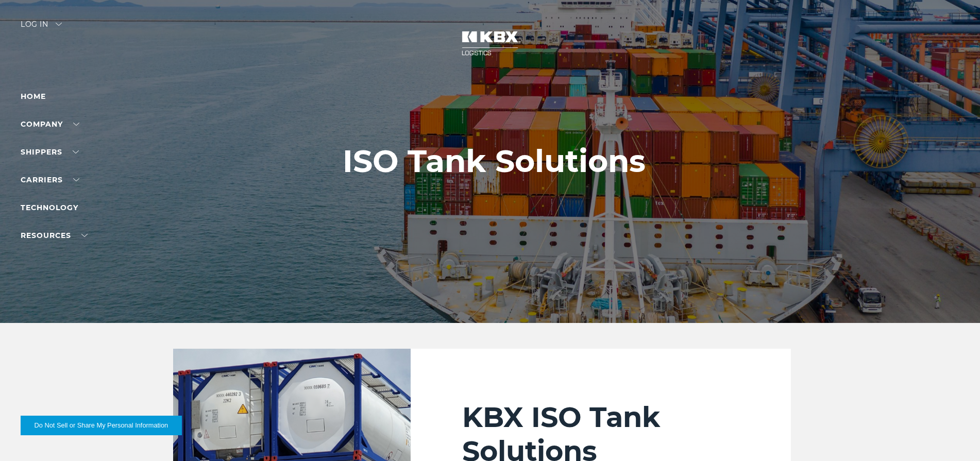  What do you see at coordinates (490, 43) in the screenshot?
I see `img: kbx logo` at bounding box center [490, 43].